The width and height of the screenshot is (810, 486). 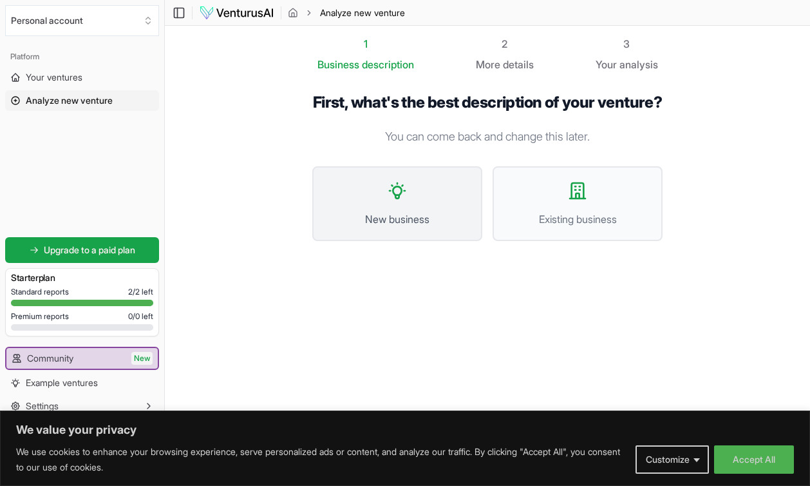 What do you see at coordinates (54, 77) in the screenshot?
I see `span: Your ventures` at bounding box center [54, 77].